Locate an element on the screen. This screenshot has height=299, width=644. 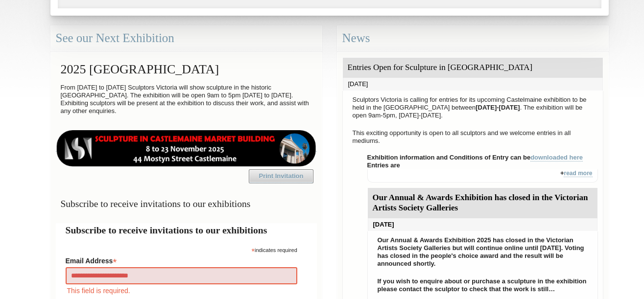
a: downloaded here is located at coordinates (557, 158).